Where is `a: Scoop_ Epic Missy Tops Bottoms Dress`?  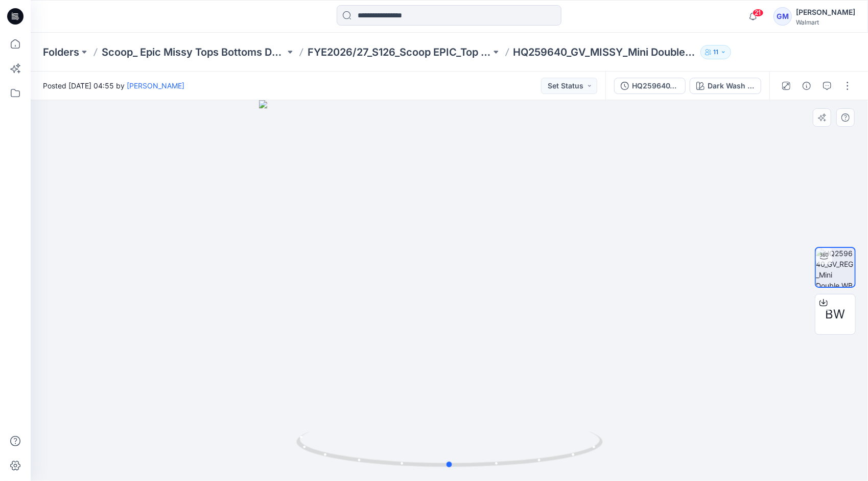
a: Scoop_ Epic Missy Tops Bottoms Dress is located at coordinates (193, 52).